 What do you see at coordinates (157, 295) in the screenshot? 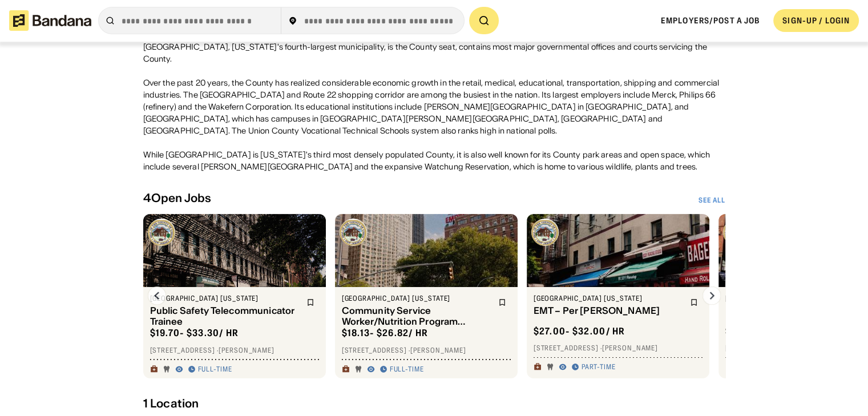
I see `img: Left Arrow` at bounding box center [157, 295].